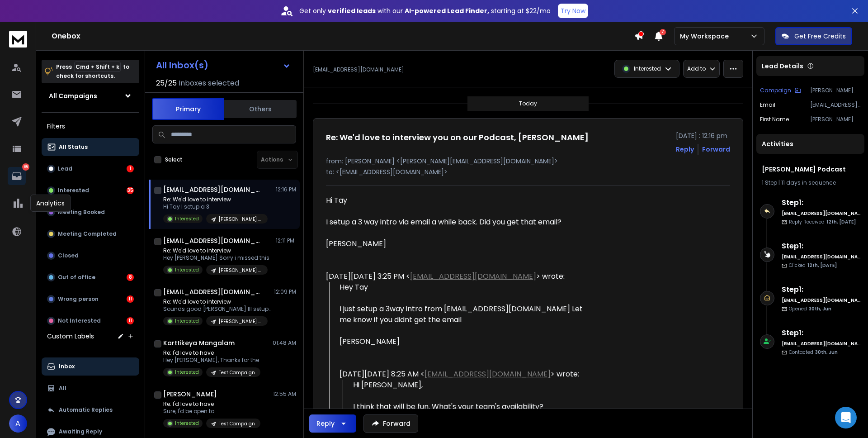 The image size is (868, 438). I want to click on p: Sure, I'd be open to, so click(212, 411).